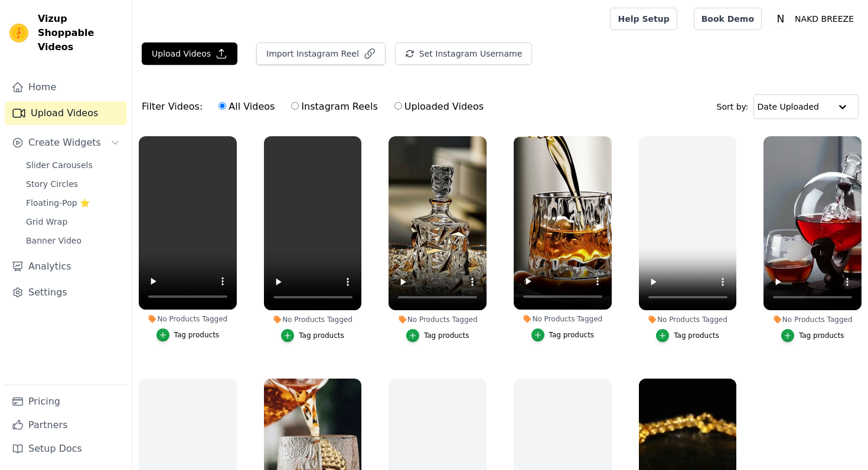 The height and width of the screenshot is (470, 868). What do you see at coordinates (52, 184) in the screenshot?
I see `span: Story Circles` at bounding box center [52, 184].